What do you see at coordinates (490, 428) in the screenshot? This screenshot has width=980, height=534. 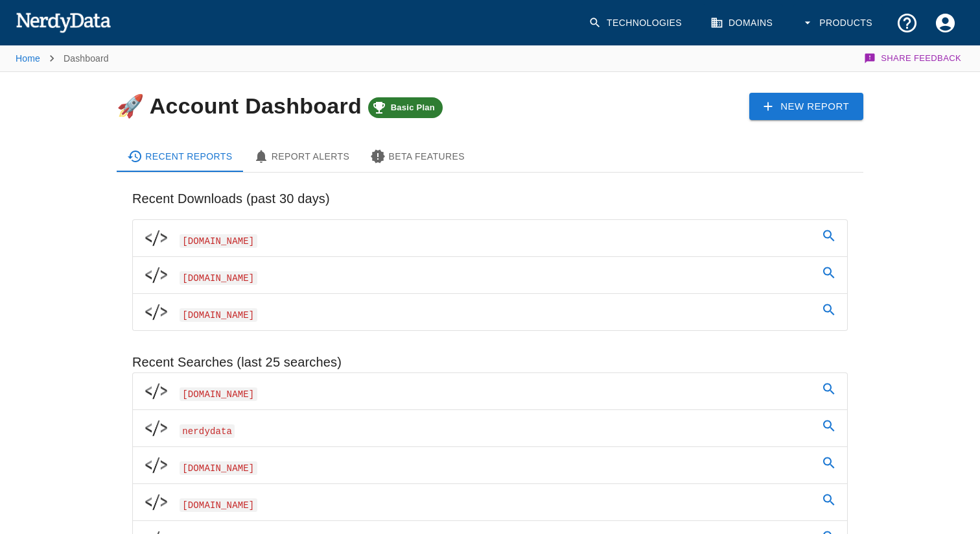 I see `a: nerdydata` at bounding box center [490, 428].